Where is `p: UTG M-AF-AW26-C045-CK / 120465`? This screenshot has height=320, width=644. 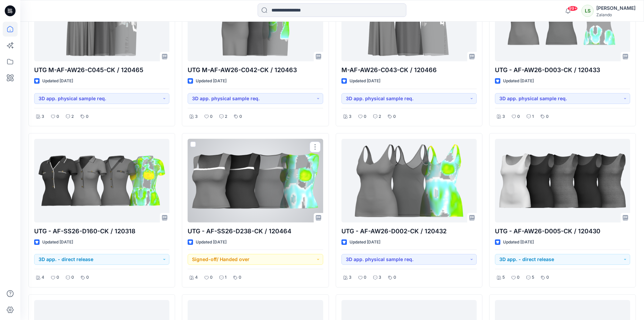 p: UTG M-AF-AW26-C045-CK / 120465 is located at coordinates (102, 70).